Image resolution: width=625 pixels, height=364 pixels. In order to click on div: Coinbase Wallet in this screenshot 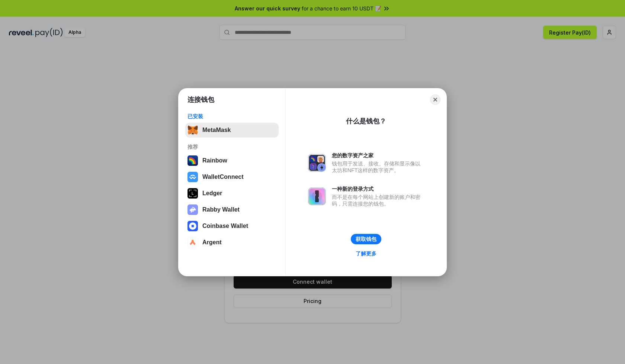, I will do `click(225, 226)`.